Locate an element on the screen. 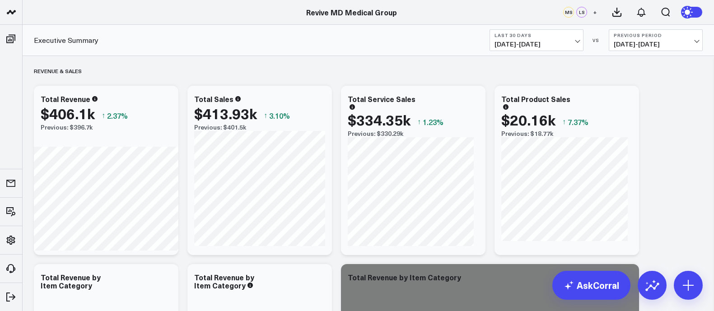 The image size is (714, 311). div: Previous: $330.29k is located at coordinates (413, 134).